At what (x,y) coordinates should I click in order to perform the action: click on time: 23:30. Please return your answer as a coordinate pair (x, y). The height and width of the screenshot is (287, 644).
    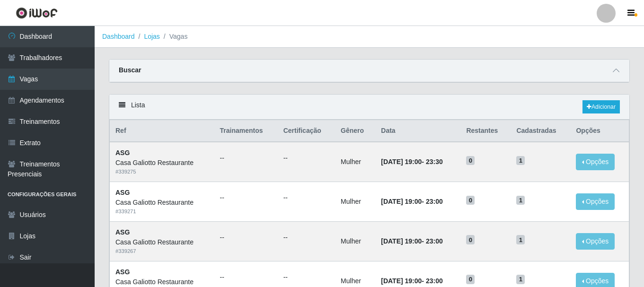
    Looking at the image, I should click on (434, 162).